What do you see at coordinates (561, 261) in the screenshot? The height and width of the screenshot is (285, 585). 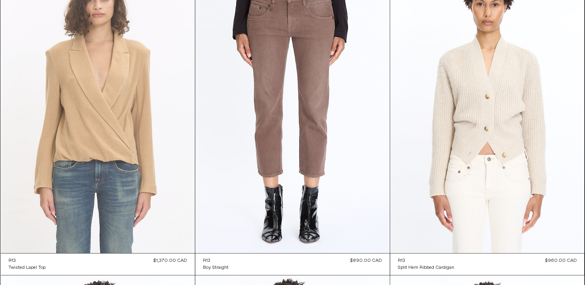 I see `div: $960.00 CAD` at bounding box center [561, 261].